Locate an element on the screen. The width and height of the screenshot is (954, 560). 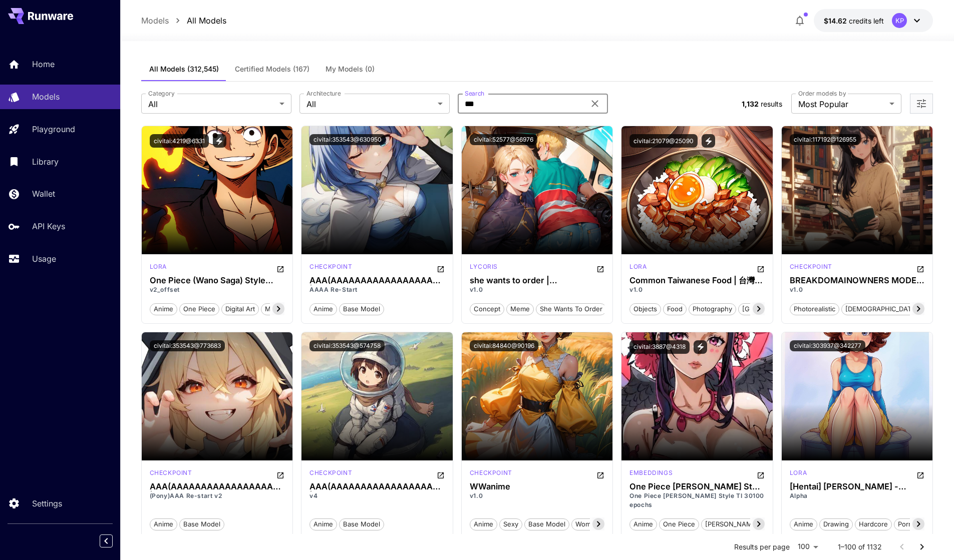
button: manga is located at coordinates (276, 309).